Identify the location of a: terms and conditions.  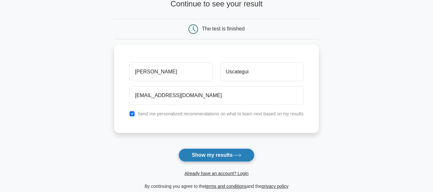
(226, 186).